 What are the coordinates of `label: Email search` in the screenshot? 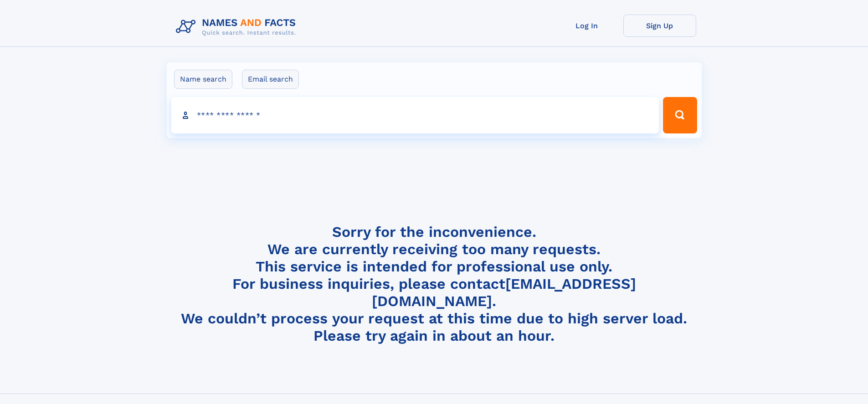 It's located at (270, 79).